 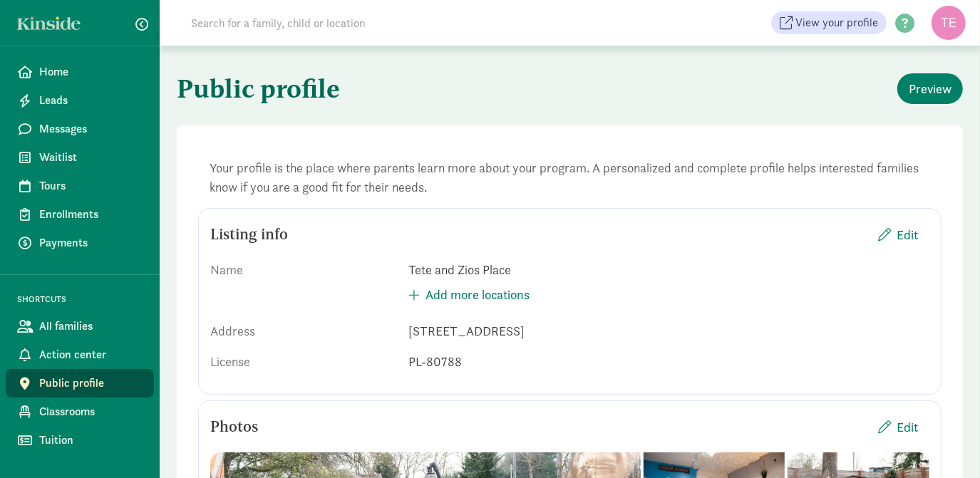 What do you see at coordinates (90, 158) in the screenshot?
I see `span: Waitlist` at bounding box center [90, 158].